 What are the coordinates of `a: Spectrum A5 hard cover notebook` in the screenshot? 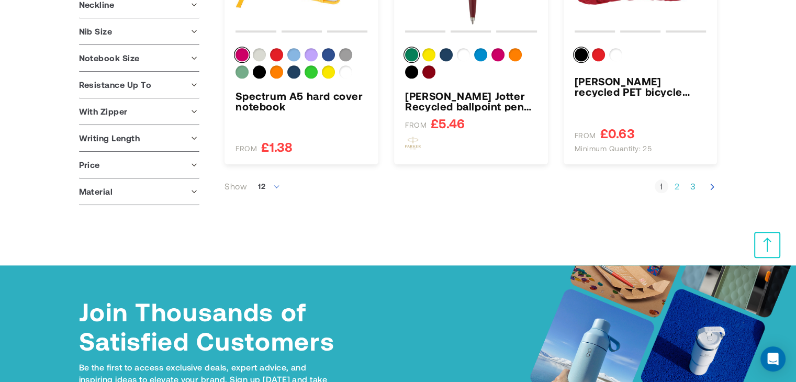 It's located at (302, 101).